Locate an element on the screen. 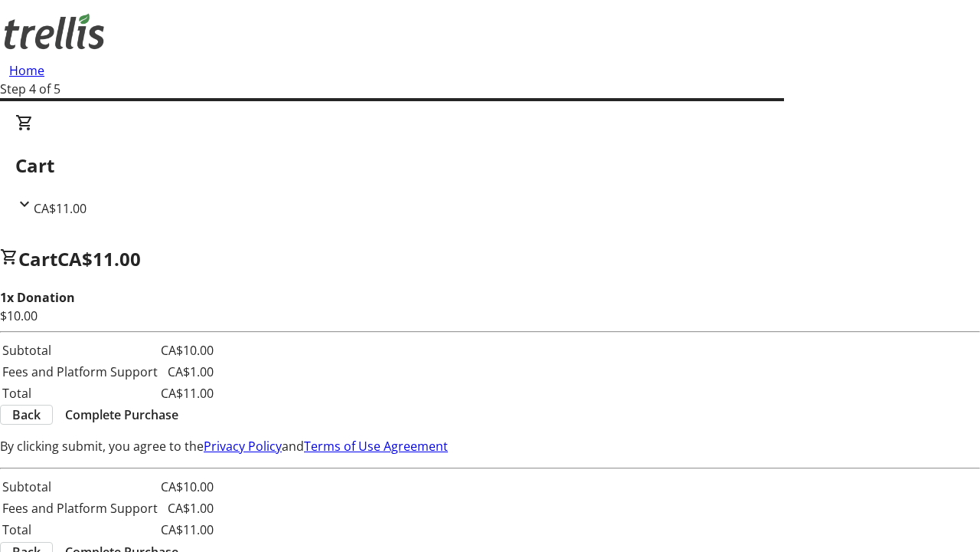  div: CartCA$11.00 is located at coordinates (490, 165).